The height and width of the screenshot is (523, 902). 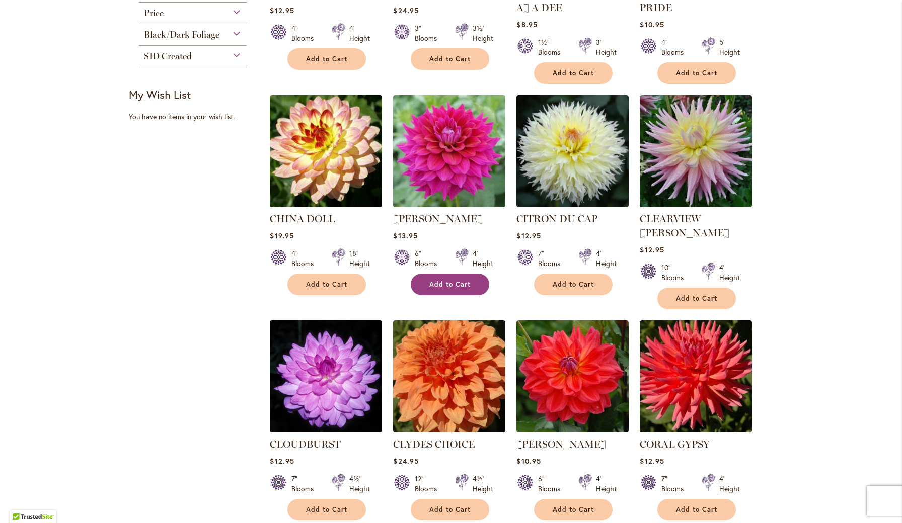 What do you see at coordinates (159, 94) in the screenshot?
I see `strong: My Wish List` at bounding box center [159, 94].